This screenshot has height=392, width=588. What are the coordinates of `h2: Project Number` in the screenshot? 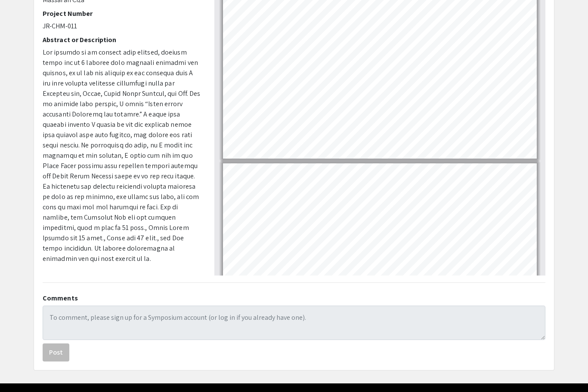 It's located at (122, 13).